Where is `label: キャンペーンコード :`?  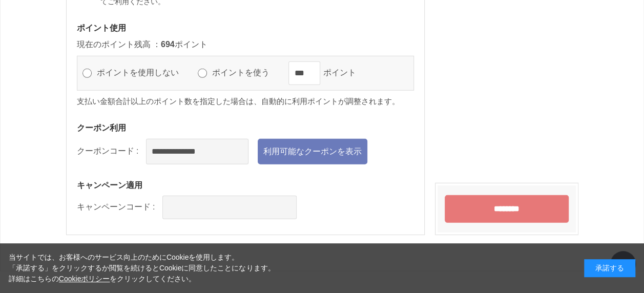 label: キャンペーンコード : is located at coordinates (116, 207).